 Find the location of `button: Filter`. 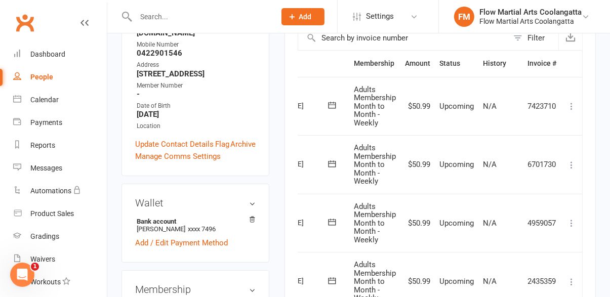

button: Filter is located at coordinates (533, 38).